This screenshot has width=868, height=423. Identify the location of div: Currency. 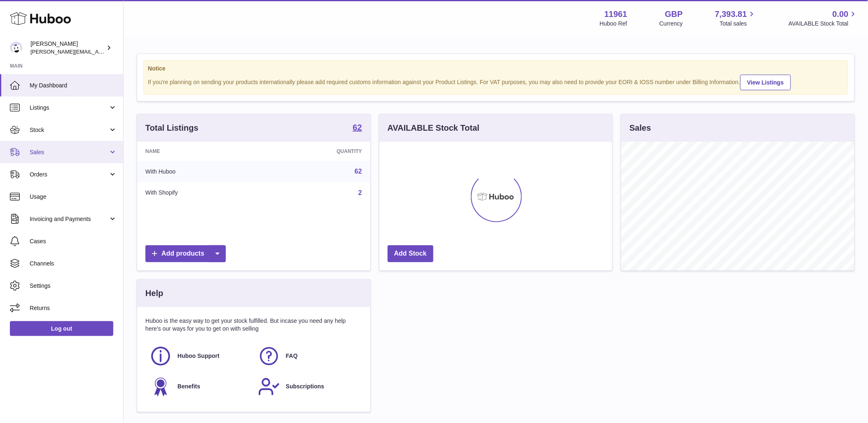
(671, 24).